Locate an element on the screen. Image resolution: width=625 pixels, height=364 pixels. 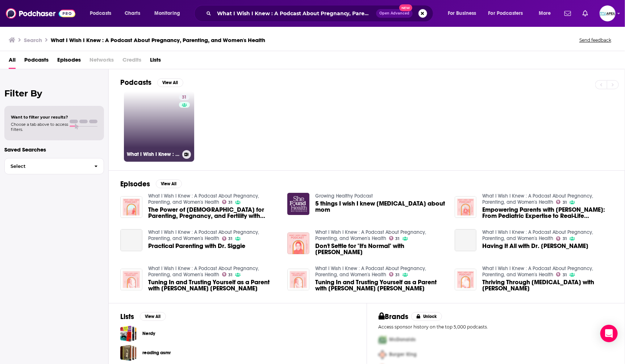
span: Credits is located at coordinates (132, 61).